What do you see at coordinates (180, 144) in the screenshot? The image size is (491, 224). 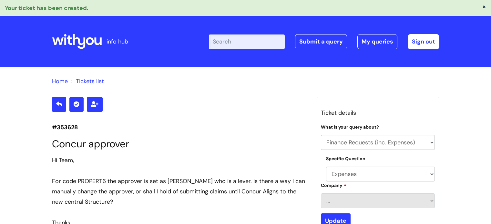 I see `h1: Concur approver` at bounding box center [180, 144].